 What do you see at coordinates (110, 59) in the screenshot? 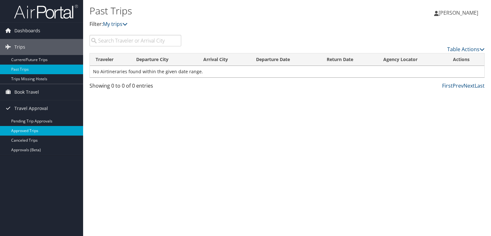
I see `th: Traveler: activate to sort column ascending` at bounding box center [110, 59].